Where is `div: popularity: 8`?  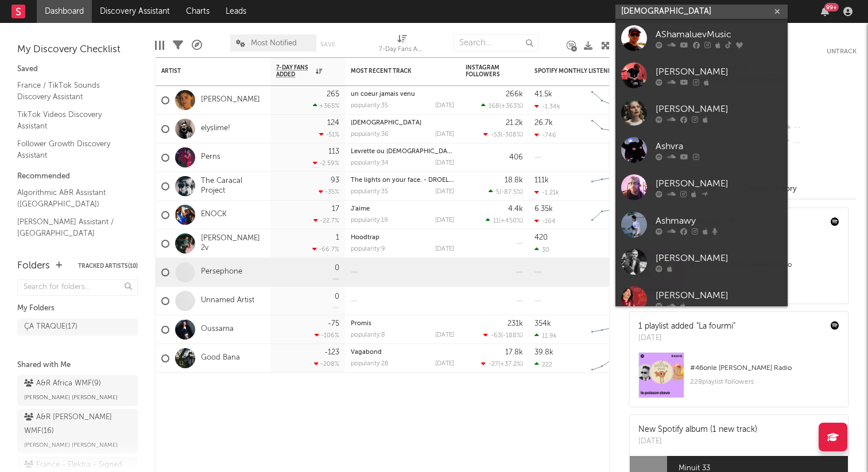 div: popularity: 8 is located at coordinates (368, 335).